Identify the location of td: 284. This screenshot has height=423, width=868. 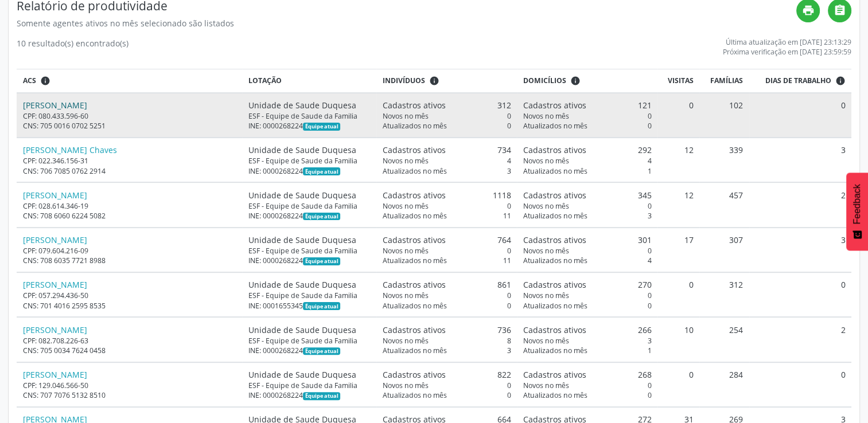
(724, 385).